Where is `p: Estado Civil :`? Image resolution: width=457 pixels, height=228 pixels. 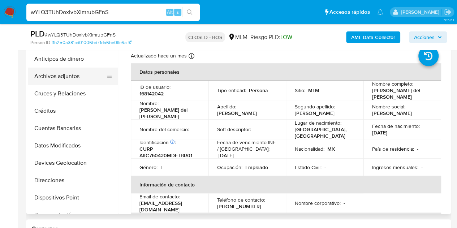 p: Estado Civil : is located at coordinates (308, 167).